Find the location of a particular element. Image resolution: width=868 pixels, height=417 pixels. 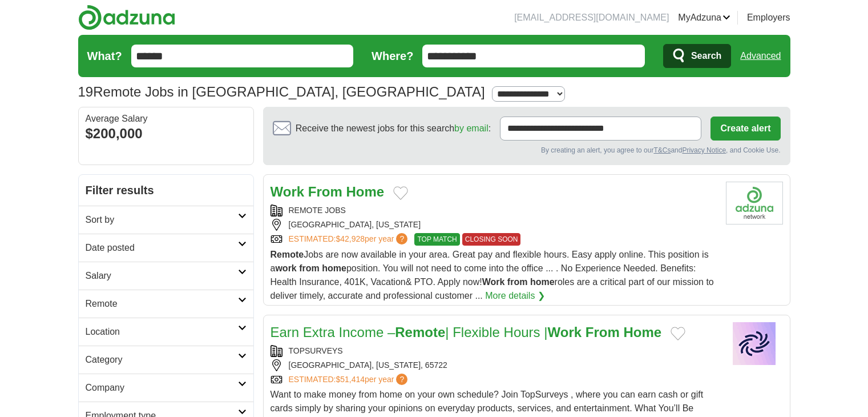

a: Earn Extra Income –Remote| Flexible Hours |Work From Home is located at coordinates (467, 331).